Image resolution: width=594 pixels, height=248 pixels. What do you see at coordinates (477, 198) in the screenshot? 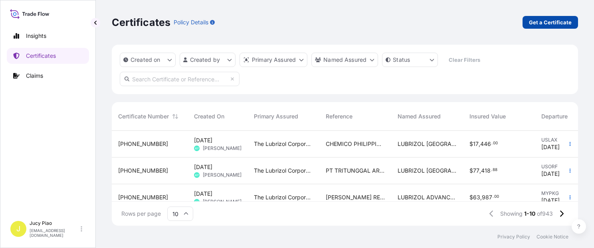
I see `span: 63` at bounding box center [477, 198].